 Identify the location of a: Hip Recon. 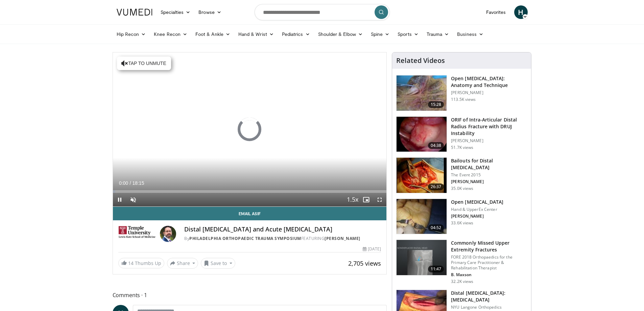
(131, 34).